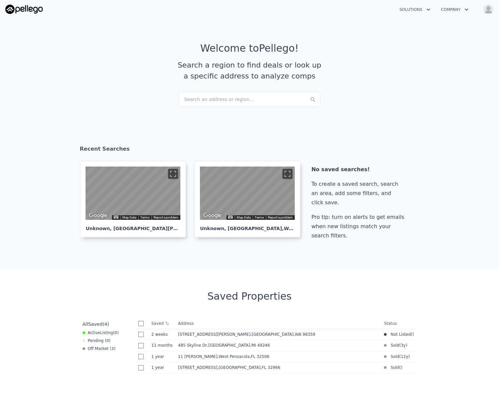 The width and height of the screenshot is (499, 395). Describe the element at coordinates (359, 170) in the screenshot. I see `div: No saved searches!` at that location.